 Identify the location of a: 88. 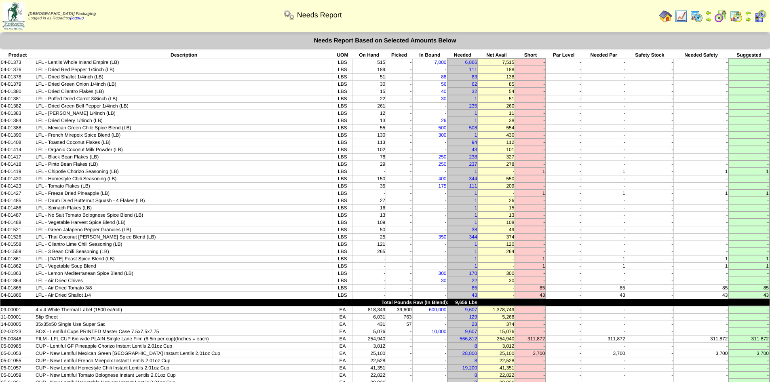
(443, 77).